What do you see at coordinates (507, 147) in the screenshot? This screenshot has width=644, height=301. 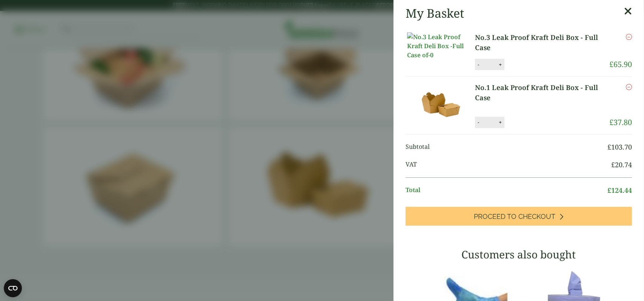 I see `span: Subtotal` at bounding box center [507, 147].